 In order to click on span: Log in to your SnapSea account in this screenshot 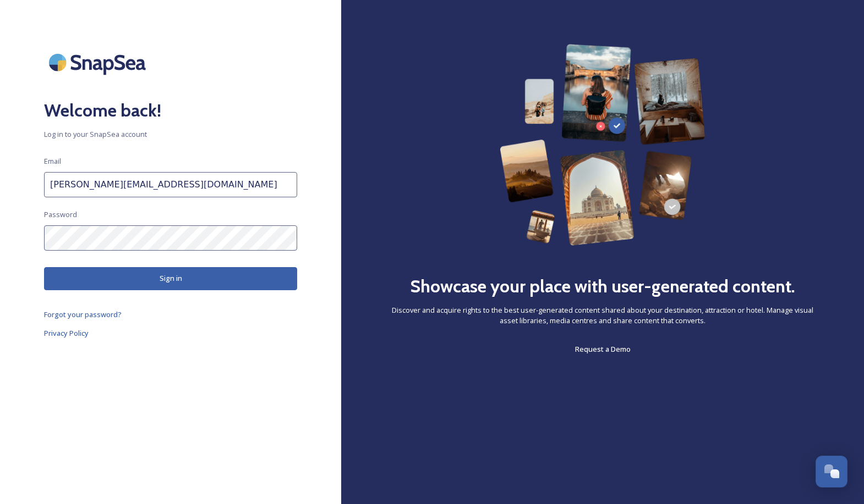, I will do `click(171, 134)`.